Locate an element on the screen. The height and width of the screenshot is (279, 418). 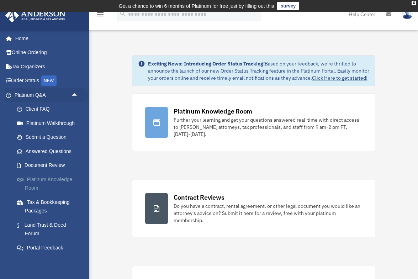
span: arrow_drop_up is located at coordinates (78, 95).